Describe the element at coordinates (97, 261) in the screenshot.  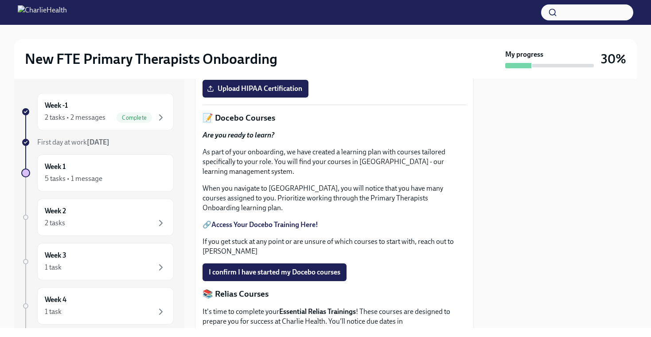
I see `a: Week 31 task` at that location.